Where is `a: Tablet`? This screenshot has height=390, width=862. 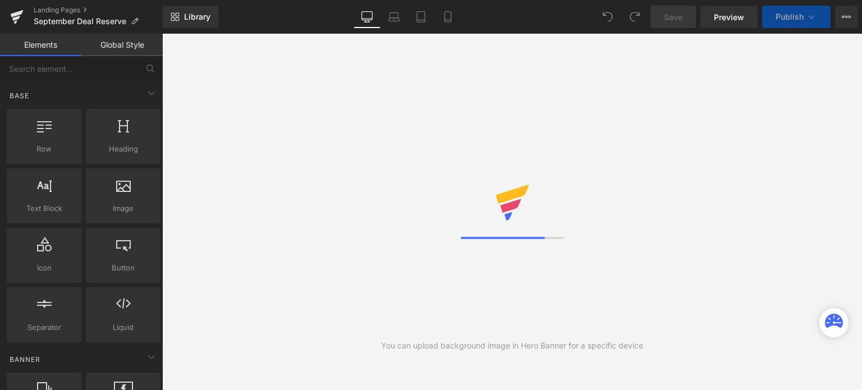
a: Tablet is located at coordinates (421, 17).